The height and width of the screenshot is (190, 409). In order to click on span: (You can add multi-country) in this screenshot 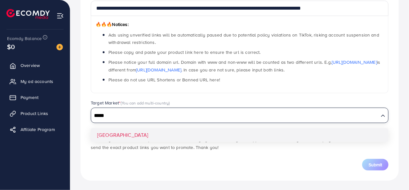, I will do `click(145, 103)`.